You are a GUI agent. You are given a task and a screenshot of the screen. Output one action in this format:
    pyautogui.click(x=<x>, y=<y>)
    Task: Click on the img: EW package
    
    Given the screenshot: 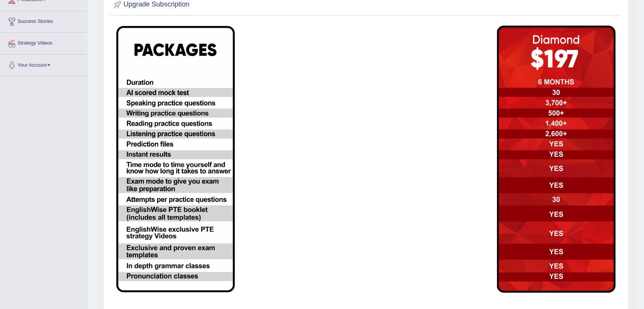 What is the action you would take?
    pyautogui.click(x=175, y=159)
    